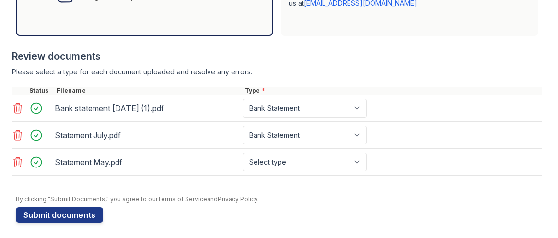 This screenshot has width=558, height=238. What do you see at coordinates (182, 199) in the screenshot?
I see `a: Terms of Service` at bounding box center [182, 199].